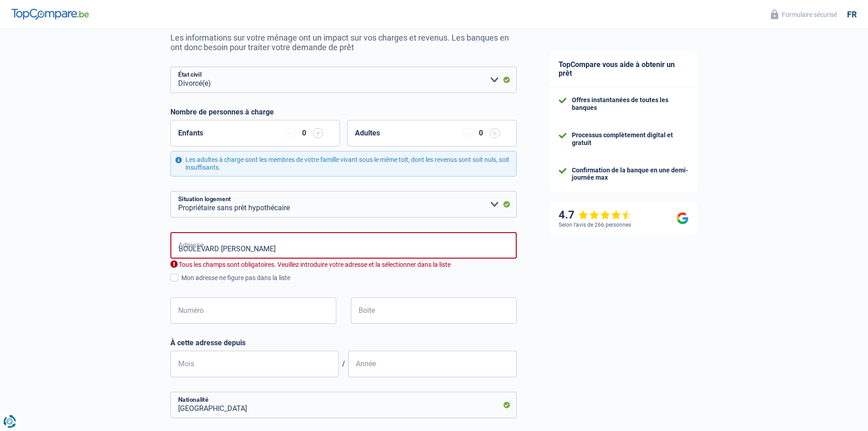 The width and height of the screenshot is (868, 431). Describe the element at coordinates (2, 345) in the screenshot. I see `img: Advertisement` at that location.